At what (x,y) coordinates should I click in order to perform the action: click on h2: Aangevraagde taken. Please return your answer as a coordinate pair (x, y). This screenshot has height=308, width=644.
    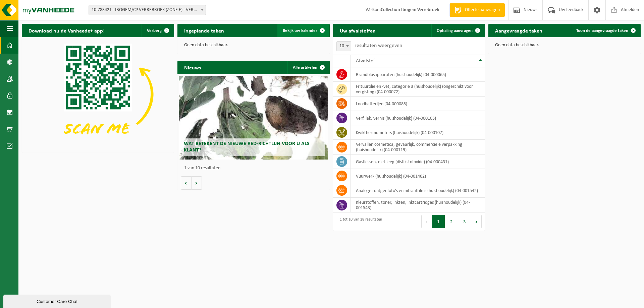
    Looking at the image, I should click on (519, 31).